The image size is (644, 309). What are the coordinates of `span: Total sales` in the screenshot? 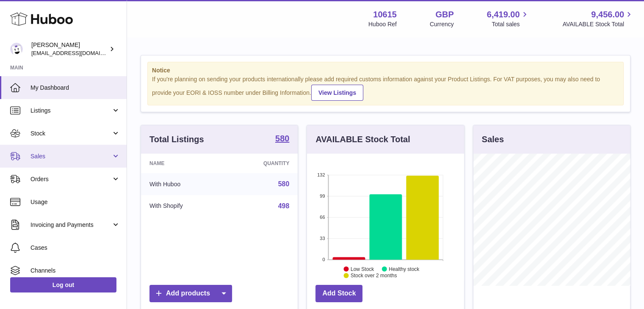 It's located at (511, 24).